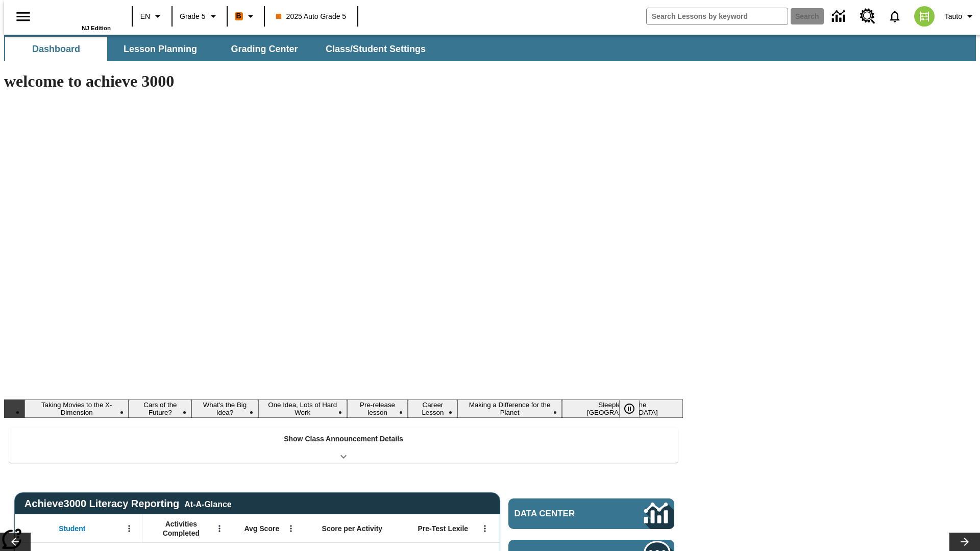 This screenshot has height=551, width=980. Describe the element at coordinates (181, 528) in the screenshot. I see `span: Activities Completed` at that location.